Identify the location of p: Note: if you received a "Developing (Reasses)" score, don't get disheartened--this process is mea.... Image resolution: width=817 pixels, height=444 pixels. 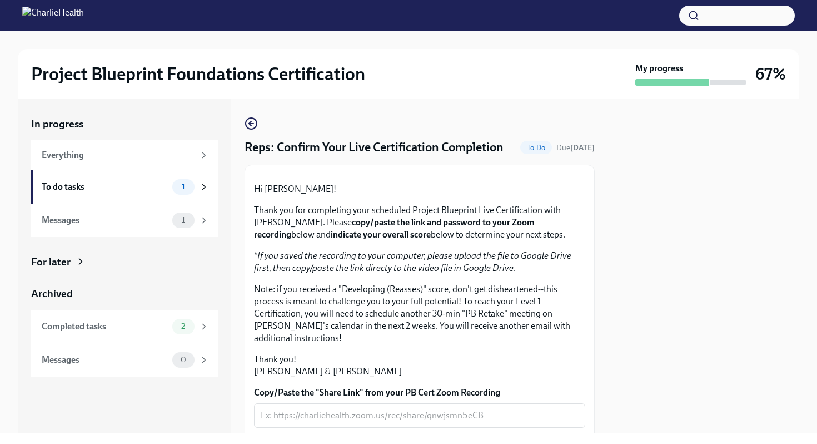
(420, 314).